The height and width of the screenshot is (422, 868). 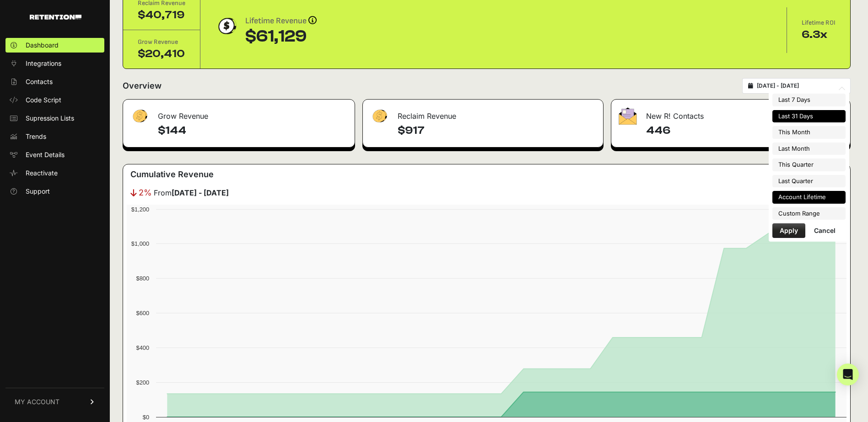 I want to click on div: $20,410, so click(x=161, y=54).